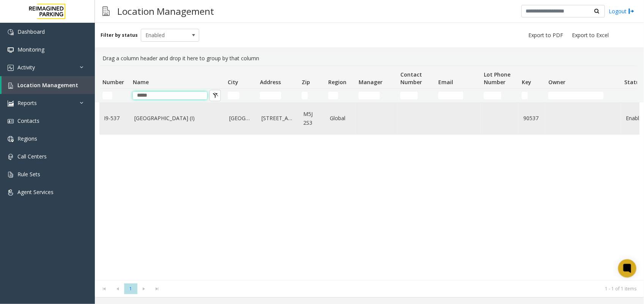 This screenshot has width=644, height=304. What do you see at coordinates (131, 289) in the screenshot?
I see `span: Page 1` at bounding box center [131, 289].